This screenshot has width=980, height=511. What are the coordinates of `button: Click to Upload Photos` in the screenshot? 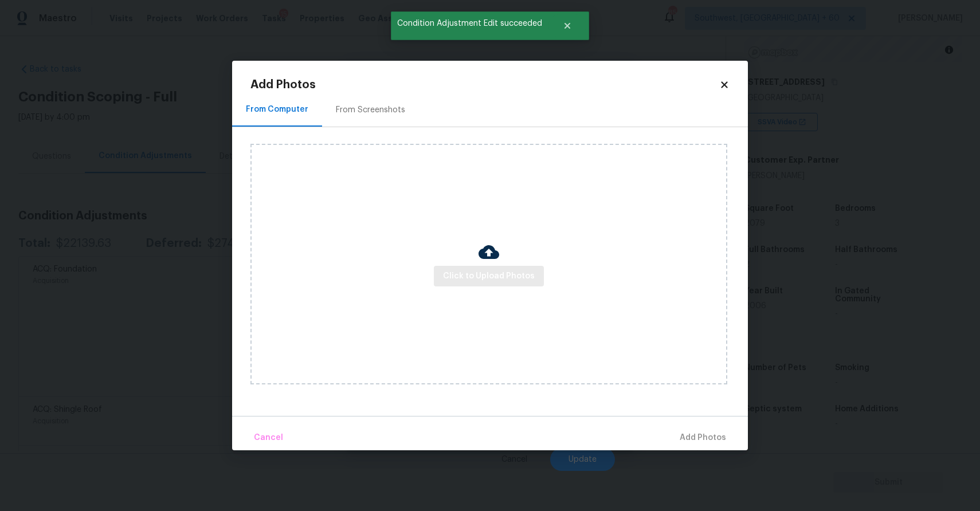 It's located at (489, 276).